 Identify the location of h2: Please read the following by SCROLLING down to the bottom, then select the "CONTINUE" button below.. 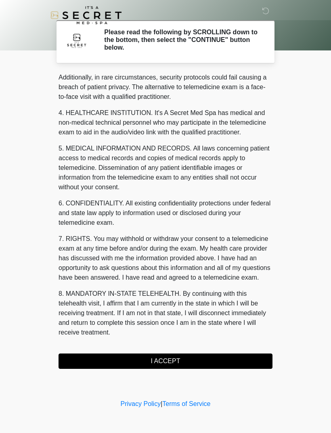
(182, 40).